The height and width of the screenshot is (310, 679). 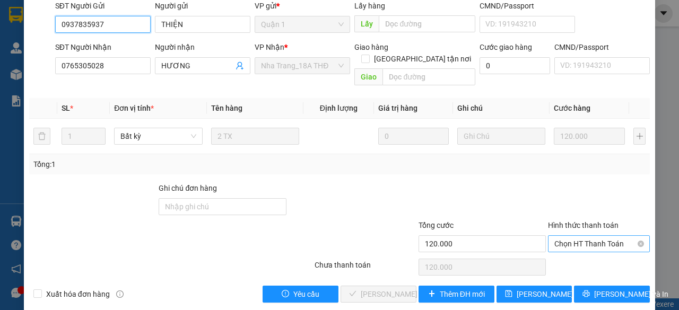 What do you see at coordinates (120, 294) in the screenshot?
I see `span: info-circle` at bounding box center [120, 294].